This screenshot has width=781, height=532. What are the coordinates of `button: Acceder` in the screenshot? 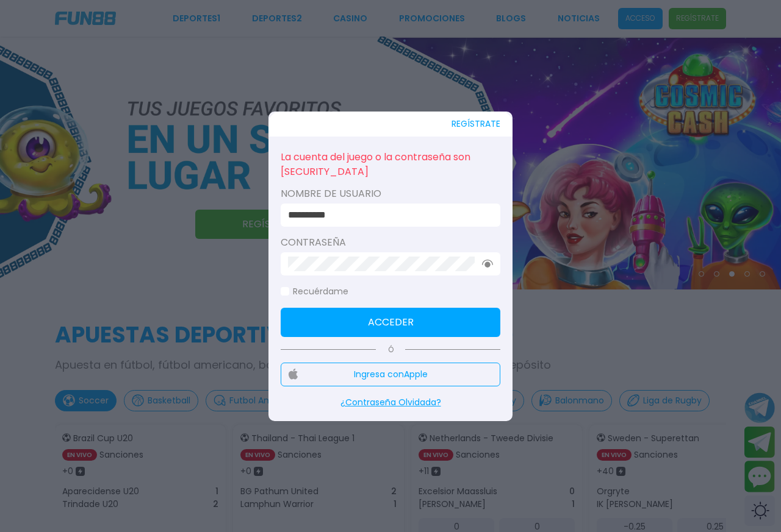 It's located at (390, 323).